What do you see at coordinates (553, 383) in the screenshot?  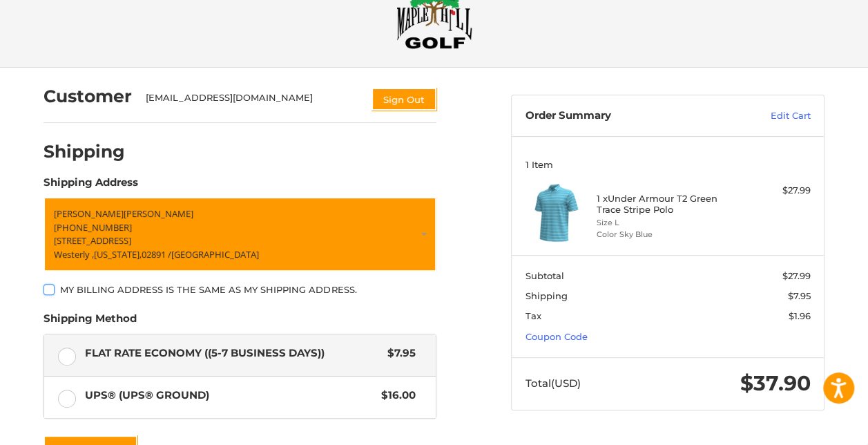 I see `span: Total (USD)` at bounding box center [553, 383].